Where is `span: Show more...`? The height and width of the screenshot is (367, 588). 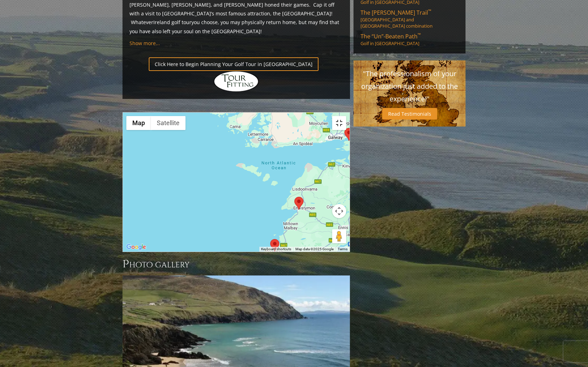 span: Show more... is located at coordinates (144, 43).